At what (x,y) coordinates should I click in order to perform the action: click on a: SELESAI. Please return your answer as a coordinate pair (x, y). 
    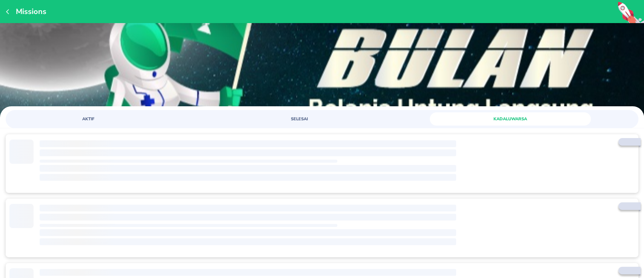
    Looking at the image, I should click on (322, 118).